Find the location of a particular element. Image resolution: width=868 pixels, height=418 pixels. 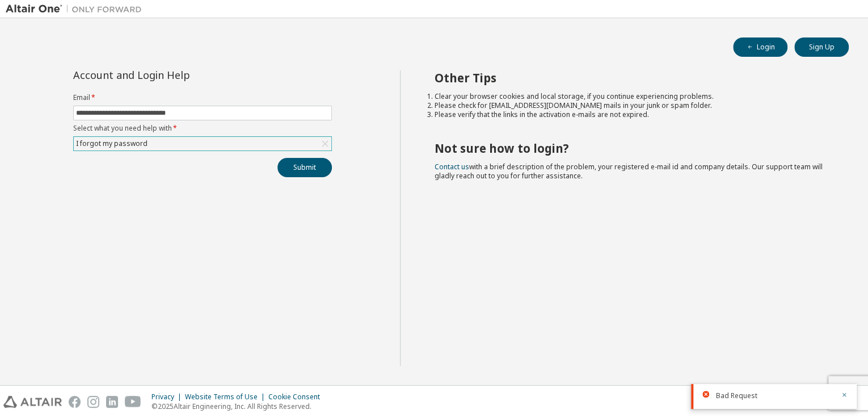

img: linkedin.svg is located at coordinates (111, 401).